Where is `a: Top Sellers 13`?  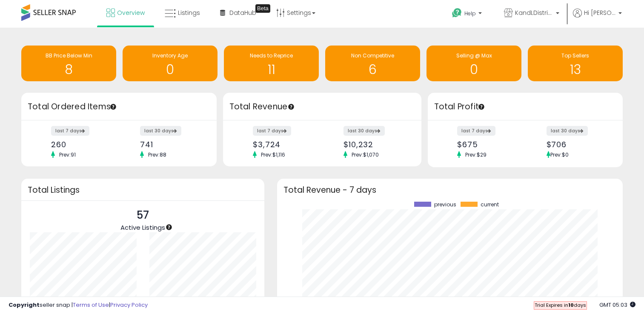 a: Top Sellers 13 is located at coordinates (575, 63).